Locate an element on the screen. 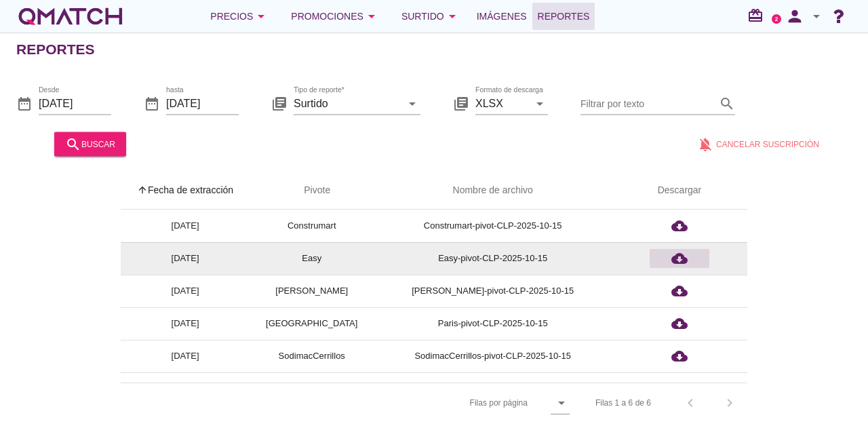  td: SodimacCerrillos-pivot-CLP-2025-10-15 is located at coordinates (493, 356).